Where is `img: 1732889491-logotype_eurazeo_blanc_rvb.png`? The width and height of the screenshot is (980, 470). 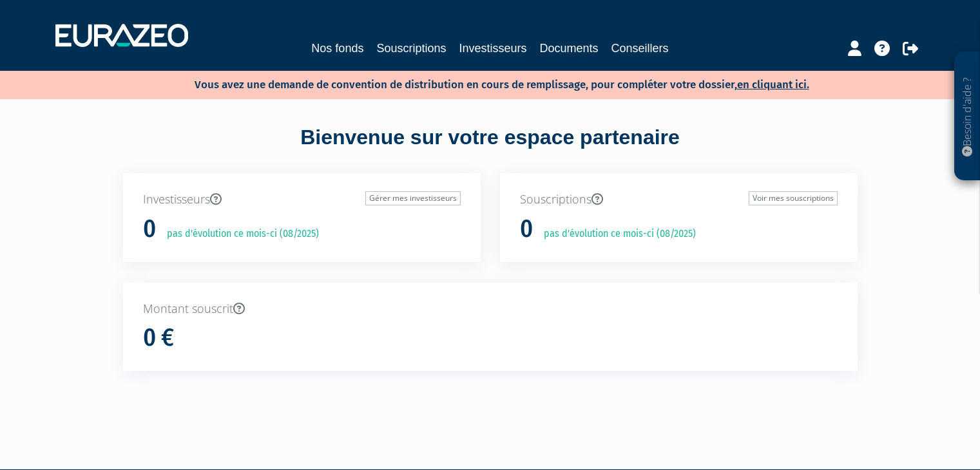
img: 1732889491-logotype_eurazeo_blanc_rvb.png is located at coordinates (122, 35).